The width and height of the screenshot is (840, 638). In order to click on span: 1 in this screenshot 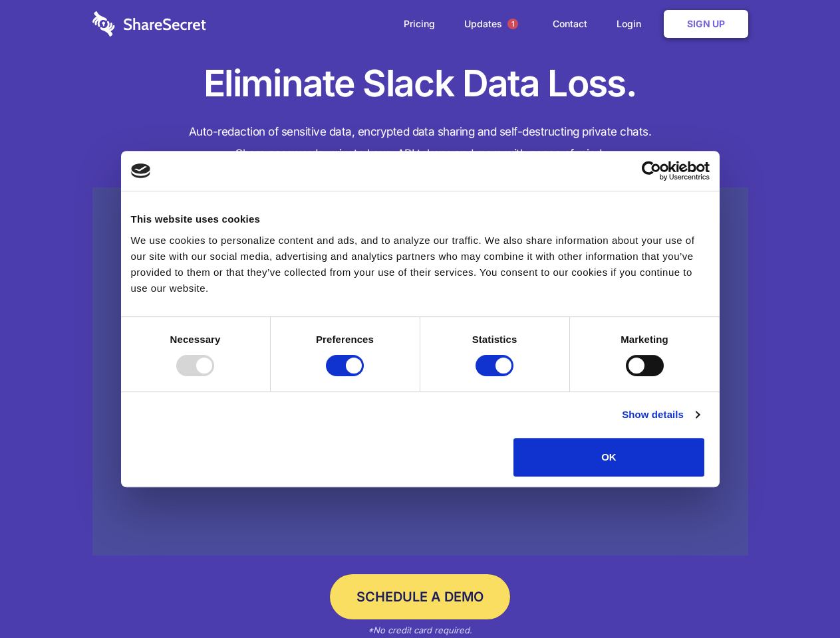, I will do `click(512, 24)`.